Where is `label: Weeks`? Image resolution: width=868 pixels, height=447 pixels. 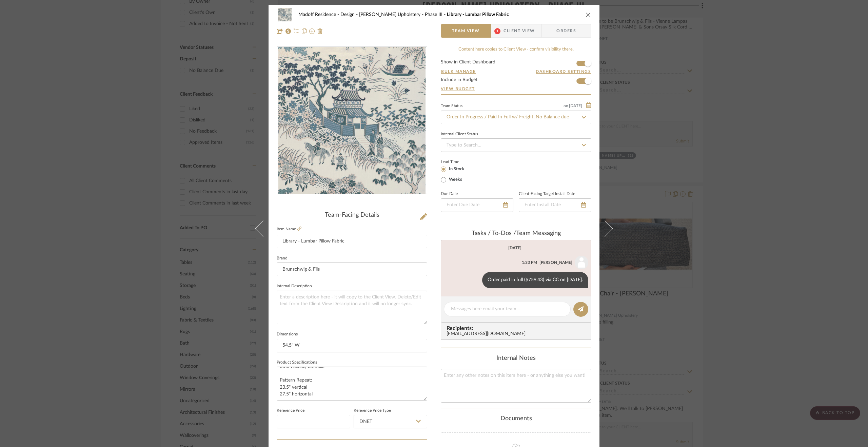
label: Weeks is located at coordinates (455, 180).